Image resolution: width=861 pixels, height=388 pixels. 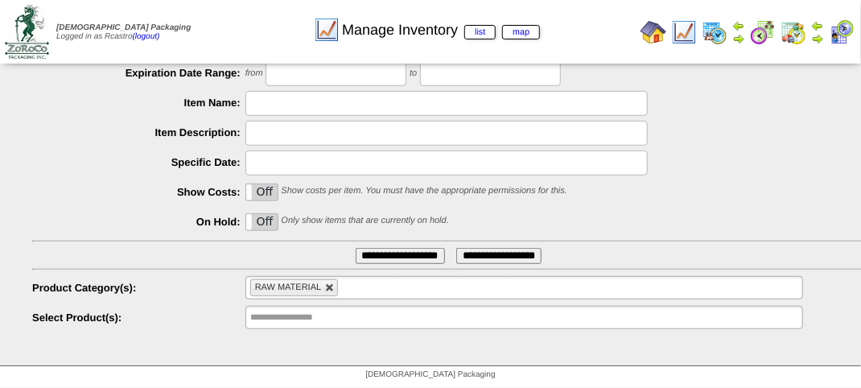 What do you see at coordinates (793, 32) in the screenshot?
I see `img: calendarinout.gif` at bounding box center [793, 32].